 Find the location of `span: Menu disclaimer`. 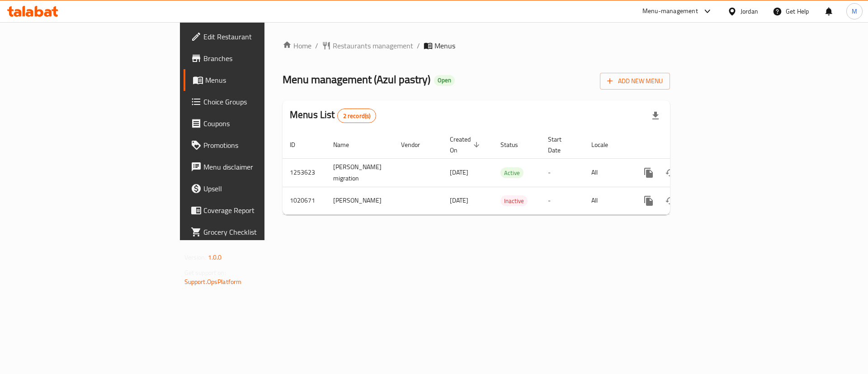

span: Menu disclaimer is located at coordinates (261, 167).